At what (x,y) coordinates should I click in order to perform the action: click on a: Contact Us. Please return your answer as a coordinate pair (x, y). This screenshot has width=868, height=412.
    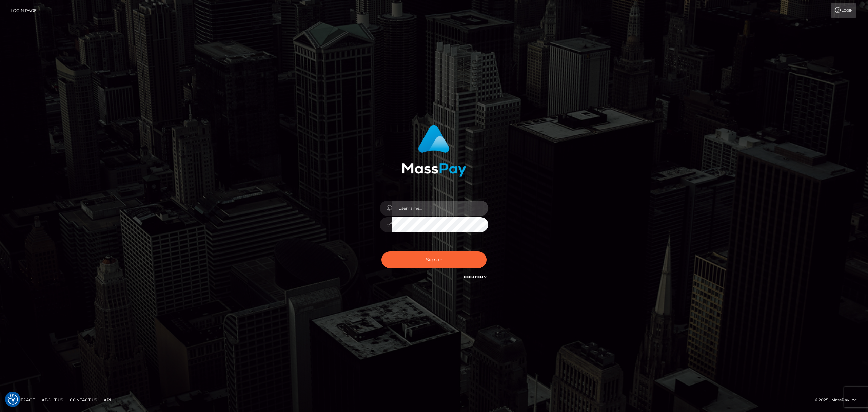
    Looking at the image, I should click on (84, 400).